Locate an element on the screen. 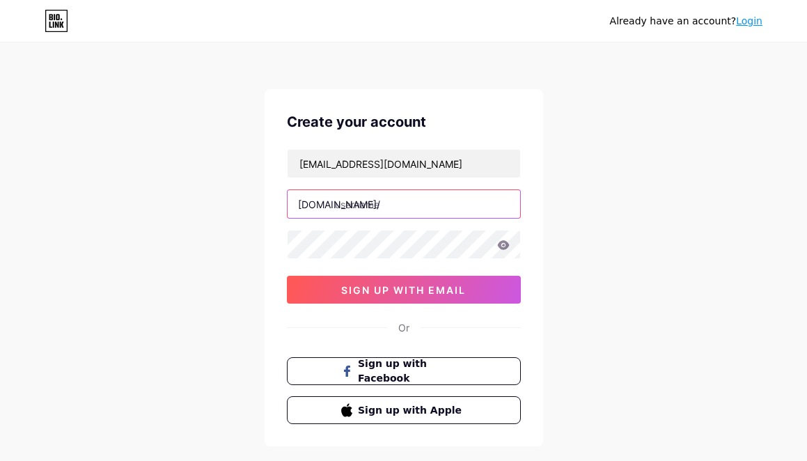  button: sign up with email is located at coordinates (404, 290).